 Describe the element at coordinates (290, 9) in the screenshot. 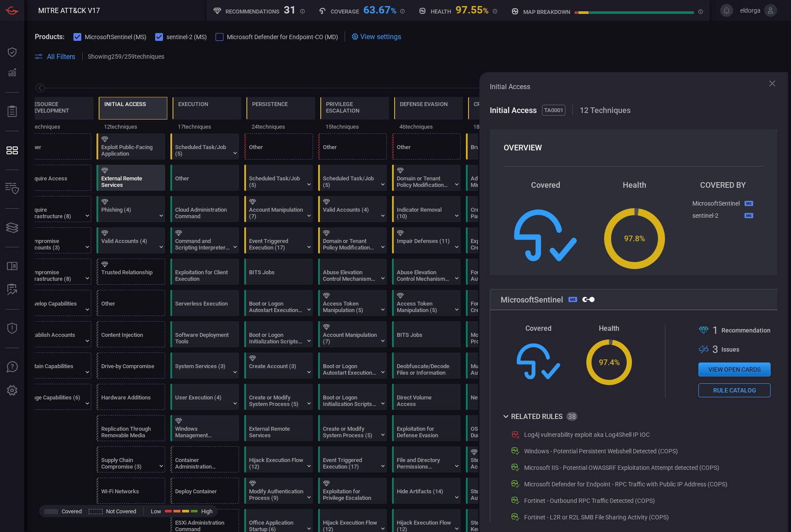

I see `div: 31` at that location.